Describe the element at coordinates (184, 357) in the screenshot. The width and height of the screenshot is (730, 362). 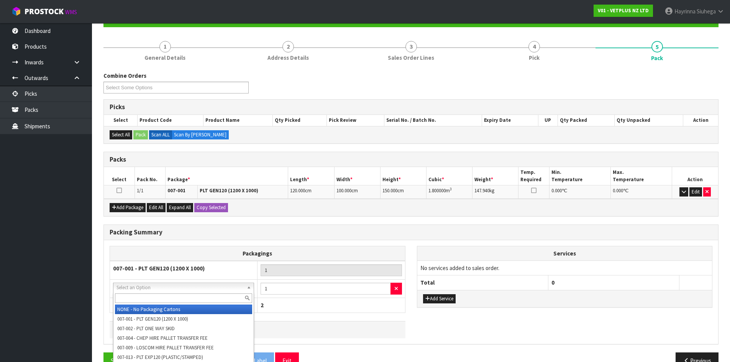
I see `li: 007-013 - PLT EXP120 (PLASTIC/STAMPED)` at that location.